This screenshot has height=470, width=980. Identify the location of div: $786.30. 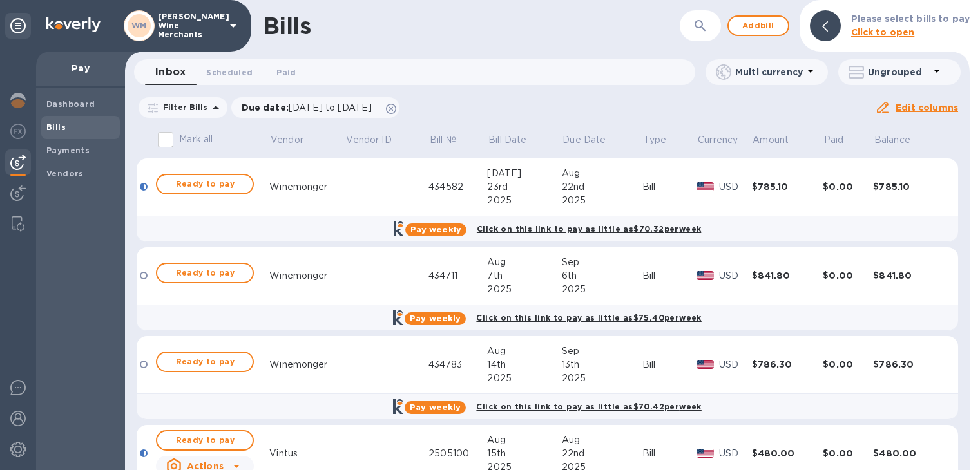
(909, 365).